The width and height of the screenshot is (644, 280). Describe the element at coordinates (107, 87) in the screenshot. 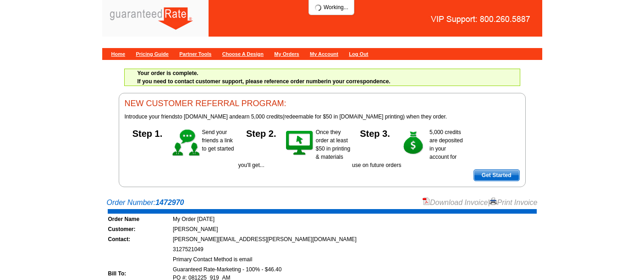

I see `img: u` at that location.